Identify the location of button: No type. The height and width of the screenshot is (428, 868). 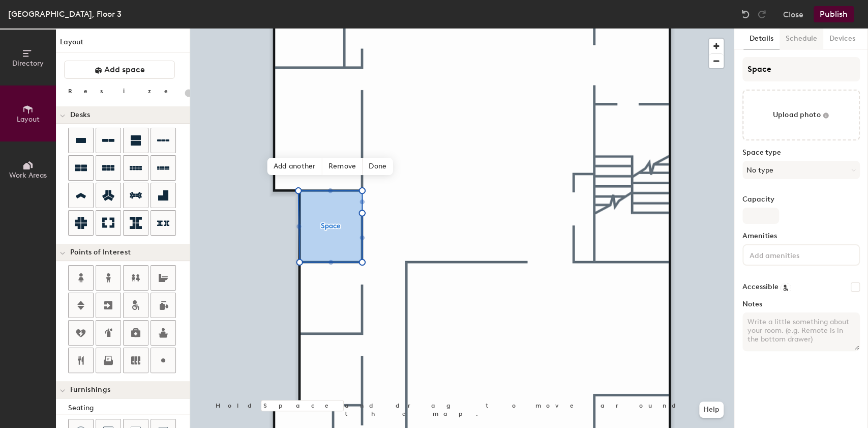
(801, 170).